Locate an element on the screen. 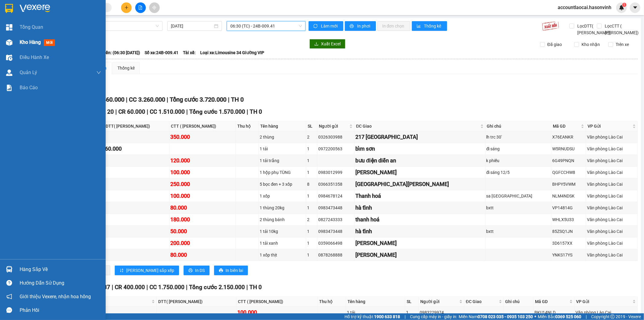 This screenshot has width=644, height=320. div: BHPY5VWM is located at coordinates (569, 184).